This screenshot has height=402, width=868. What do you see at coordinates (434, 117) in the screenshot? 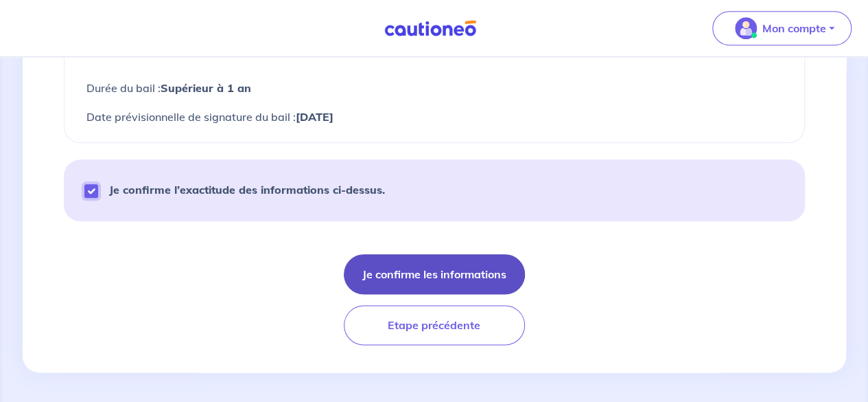
I see `p: Date prévisionnelle de signature du bail :` at bounding box center [434, 117].